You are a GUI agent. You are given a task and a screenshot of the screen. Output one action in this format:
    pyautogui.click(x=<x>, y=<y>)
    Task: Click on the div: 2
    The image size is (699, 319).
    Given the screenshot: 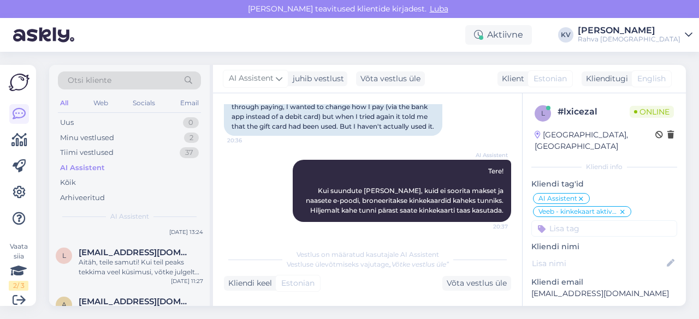 What is the action you would take?
    pyautogui.click(x=191, y=138)
    